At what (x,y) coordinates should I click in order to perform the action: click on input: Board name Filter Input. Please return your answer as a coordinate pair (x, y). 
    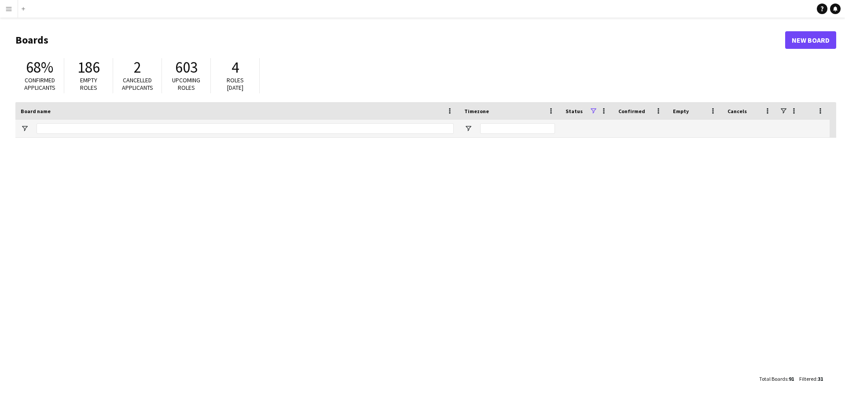
    Looking at the image, I should click on (245, 128).